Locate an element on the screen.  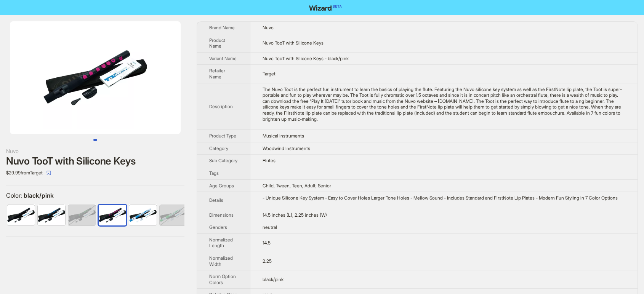
div: $29.99 from Target is located at coordinates (96, 173).